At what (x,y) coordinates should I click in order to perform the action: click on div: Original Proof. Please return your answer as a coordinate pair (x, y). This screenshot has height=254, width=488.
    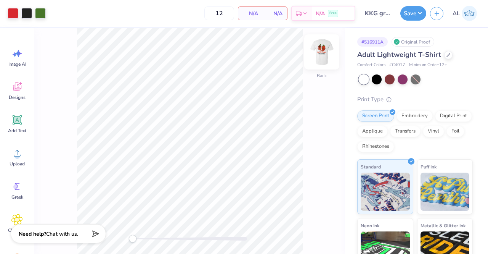
    Looking at the image, I should click on (413, 42).